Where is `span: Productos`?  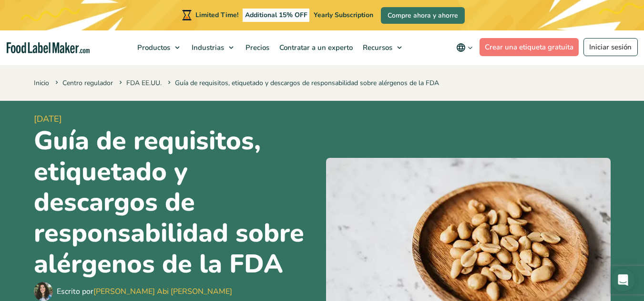 span: Productos is located at coordinates (153, 48).